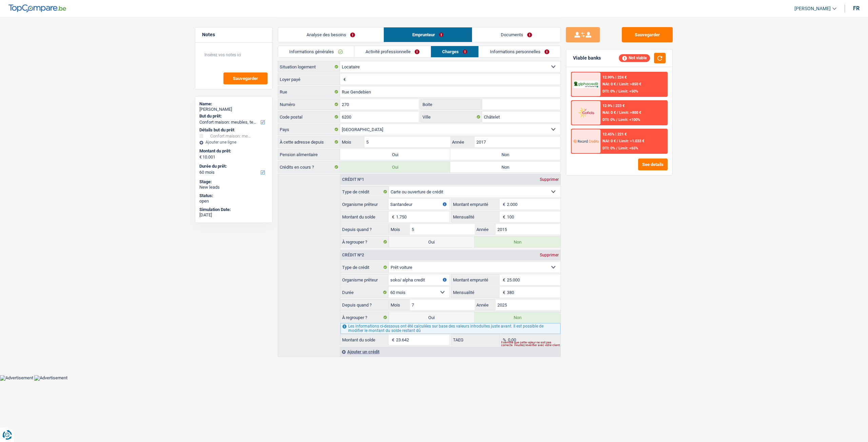 Image resolution: width=868 pixels, height=442 pixels. What do you see at coordinates (365, 293) in the screenshot?
I see `label: Durée` at bounding box center [365, 293].